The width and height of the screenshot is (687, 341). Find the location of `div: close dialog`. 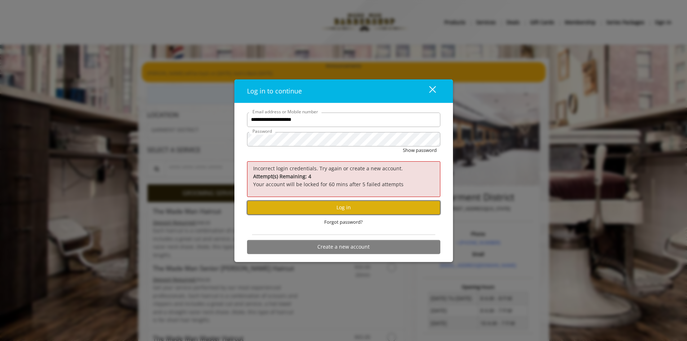

div: close dialog is located at coordinates (428, 91).